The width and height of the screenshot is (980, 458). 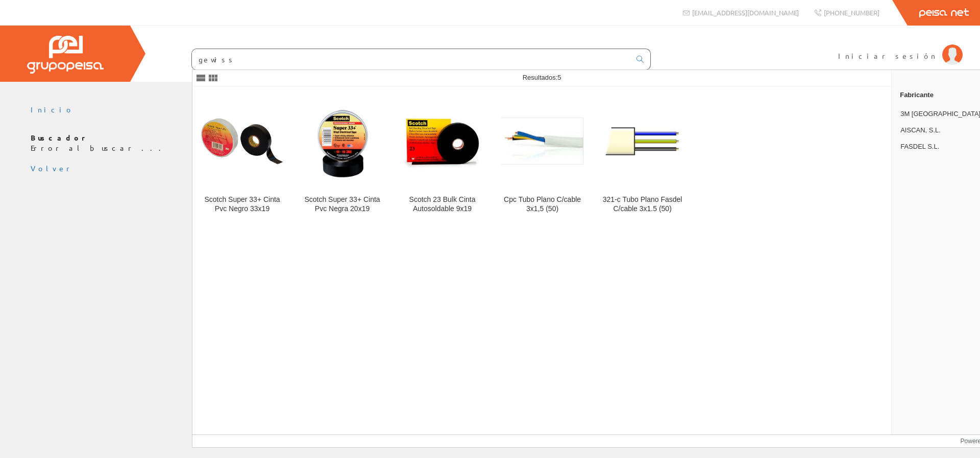 What do you see at coordinates (642, 156) in the screenshot?
I see `a: 321-c Tubo Plano Fasdel C/cable 3x1.5 (50) 321-c Tubo Plano Fasdel C/cable 3x1.5 (50)` at bounding box center [642, 156].